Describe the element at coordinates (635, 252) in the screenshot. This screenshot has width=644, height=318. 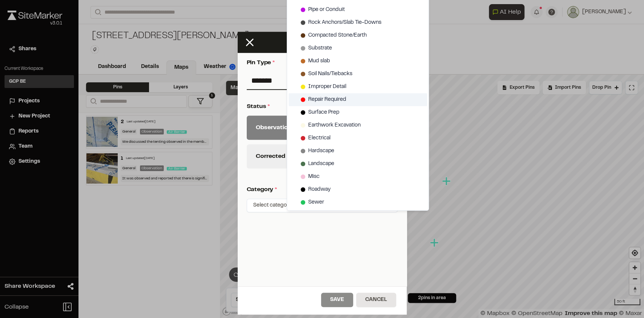
I see `span: Find my location` at that location.